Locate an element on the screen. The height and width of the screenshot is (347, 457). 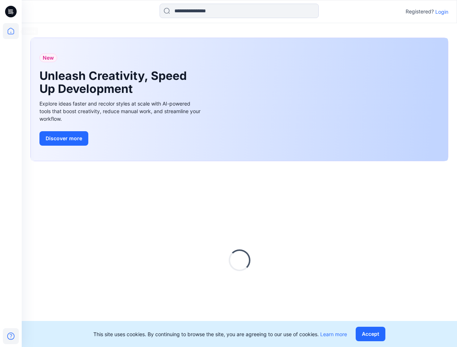
h1: Unleash Creativity, Speed Up Development is located at coordinates (115, 82).